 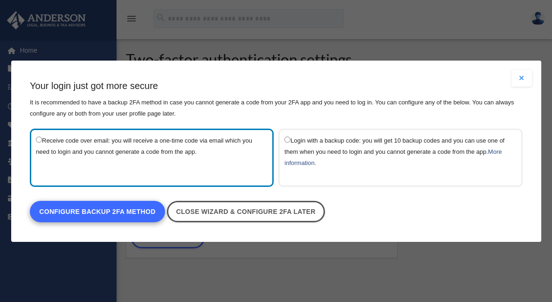 I want to click on button: Close modal, so click(x=522, y=78).